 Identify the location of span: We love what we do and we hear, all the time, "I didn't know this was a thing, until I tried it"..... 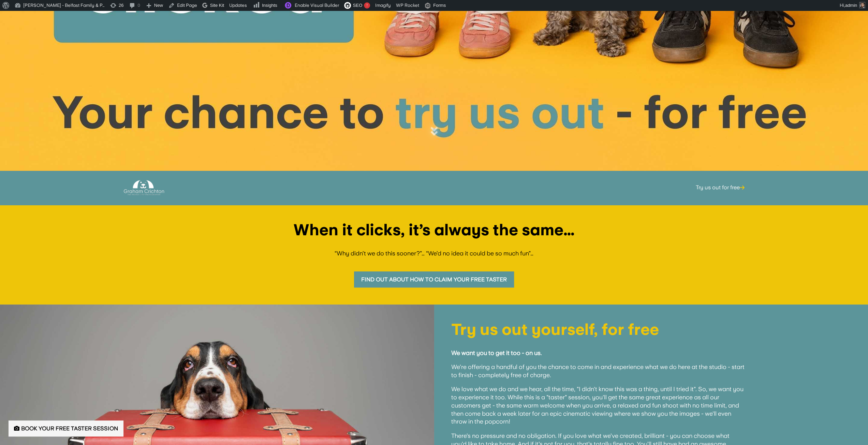
(598, 405).